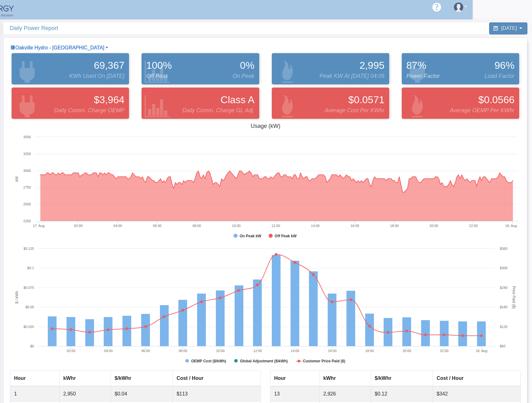  Describe the element at coordinates (30, 307) in the screenshot. I see `text: $0.05` at that location.